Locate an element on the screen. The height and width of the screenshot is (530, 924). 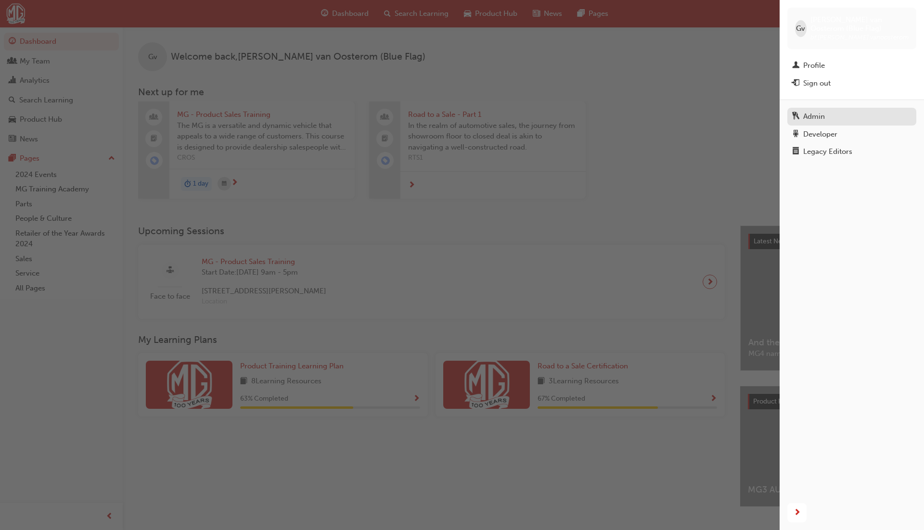
a: Profile is located at coordinates (852, 65).